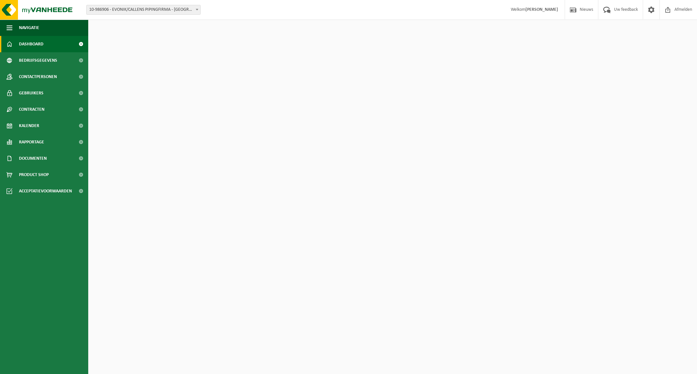  Describe the element at coordinates (144, 10) in the screenshot. I see `span: 10-986906 - EVONIK/CALLENS PIPINGFIRMA - ANTWERPEN` at that location.